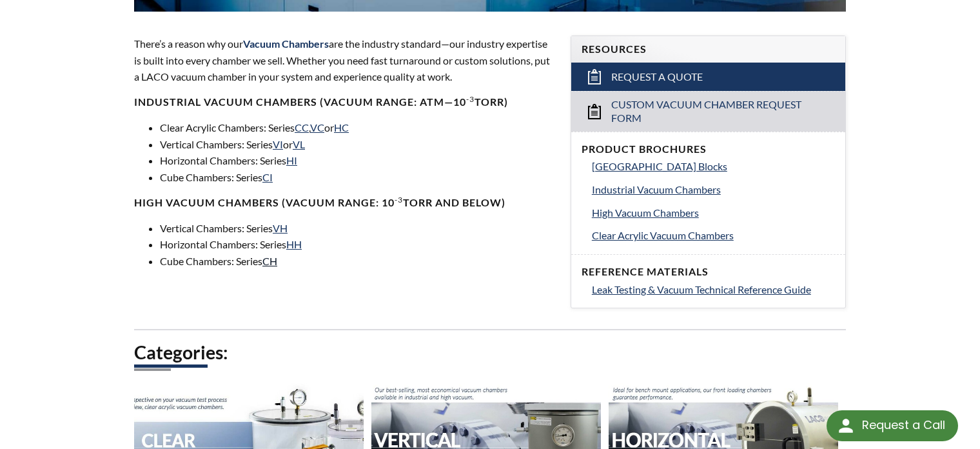 This screenshot has width=980, height=449. What do you see at coordinates (846, 426) in the screenshot?
I see `img: round button` at bounding box center [846, 426].